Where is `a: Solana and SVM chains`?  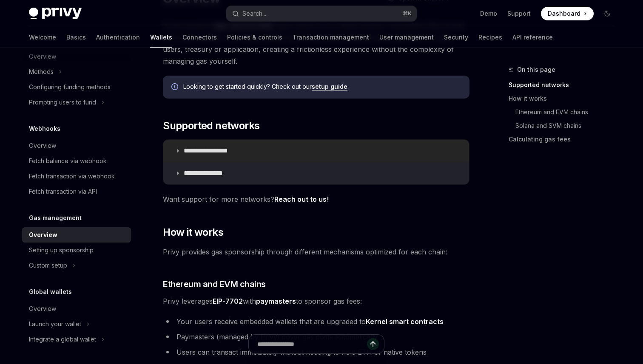
a: Solana and SVM chains is located at coordinates (568, 126).